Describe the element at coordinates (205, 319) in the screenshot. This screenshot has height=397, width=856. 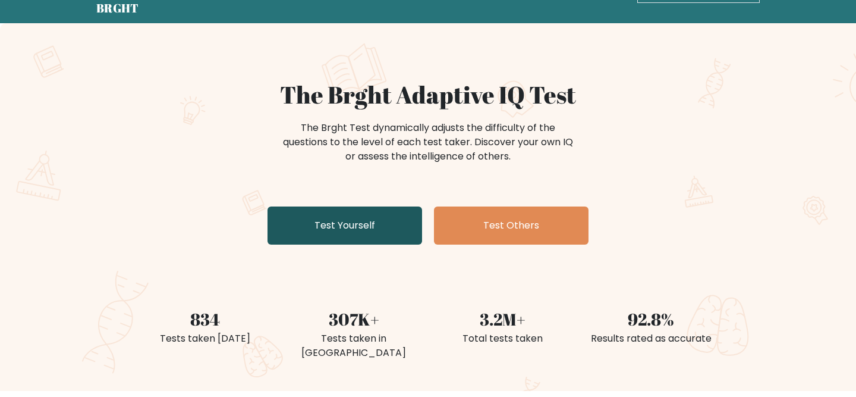
I see `div: 834` at that location.